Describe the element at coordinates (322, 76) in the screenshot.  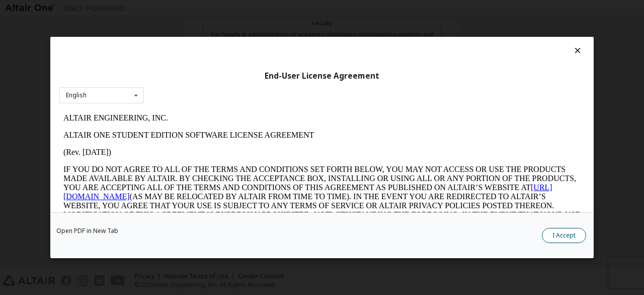
I see `div: End-User License Agreement` at that location.